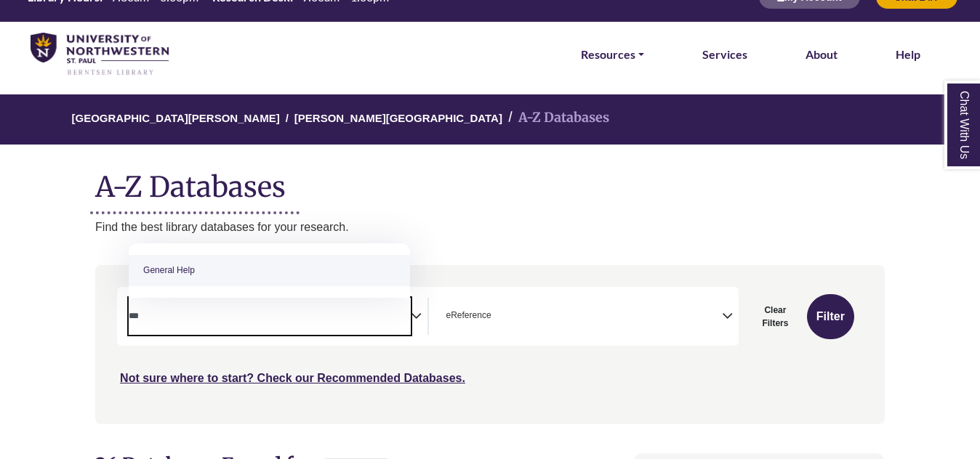  Describe the element at coordinates (292, 378) in the screenshot. I see `a: Not sure where to start? Check our Recommended Databases.` at that location.